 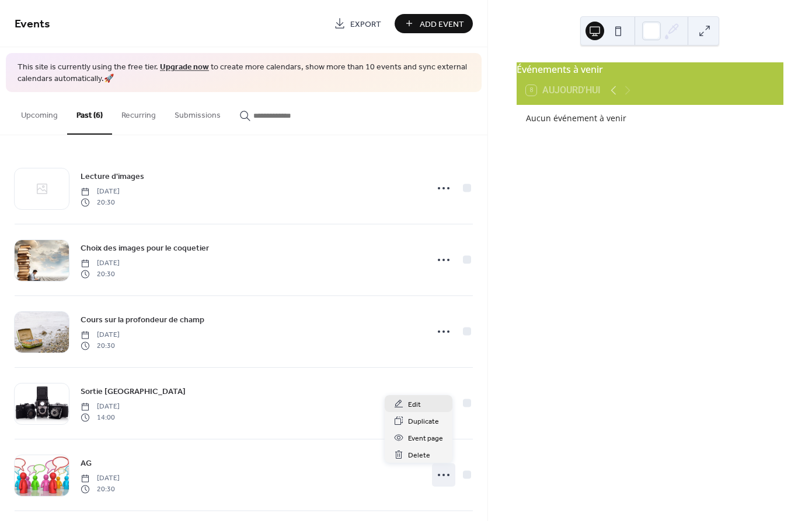 What do you see at coordinates (185, 67) in the screenshot?
I see `a: Upgrade now` at bounding box center [185, 67].